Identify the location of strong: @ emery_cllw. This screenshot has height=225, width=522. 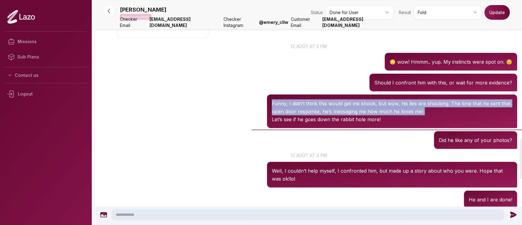
(274, 22).